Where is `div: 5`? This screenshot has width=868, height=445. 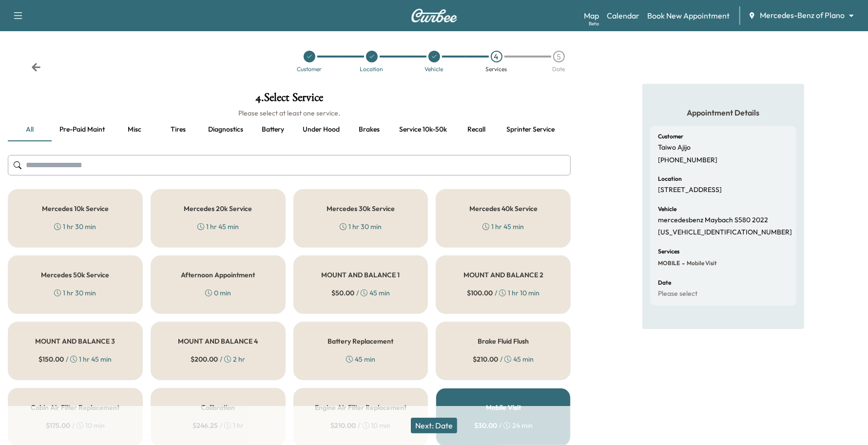 div: 5 is located at coordinates (559, 57).